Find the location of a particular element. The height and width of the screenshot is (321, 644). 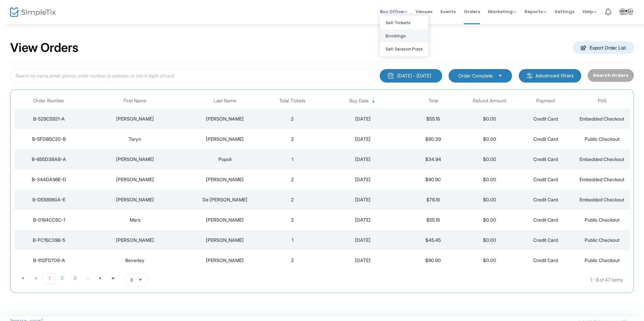

span: Marketing is located at coordinates (502, 11).